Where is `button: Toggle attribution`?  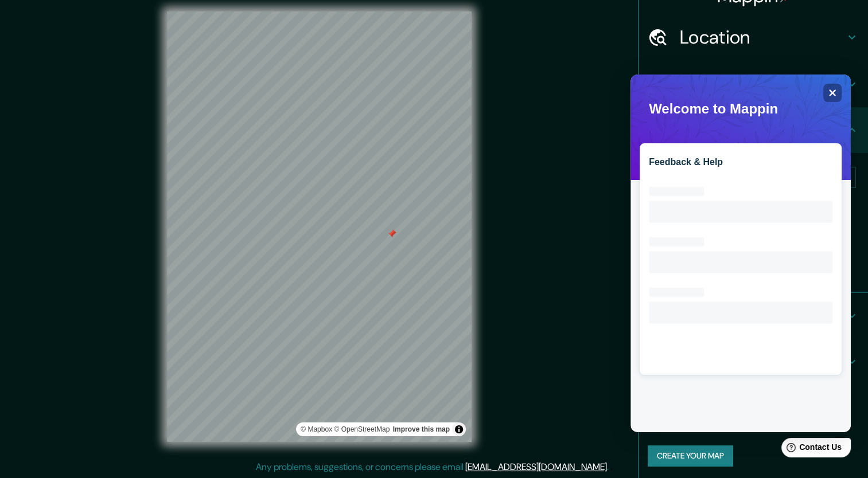
button: Toggle attribution is located at coordinates (459, 429).